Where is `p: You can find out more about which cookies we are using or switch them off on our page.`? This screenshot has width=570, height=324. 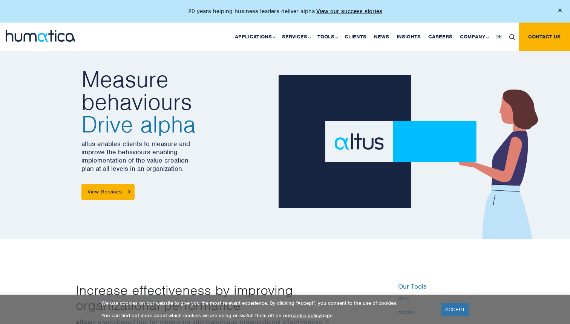 p: You can find out more about which cookies we are using or switch them off on our page. is located at coordinates (266, 316).